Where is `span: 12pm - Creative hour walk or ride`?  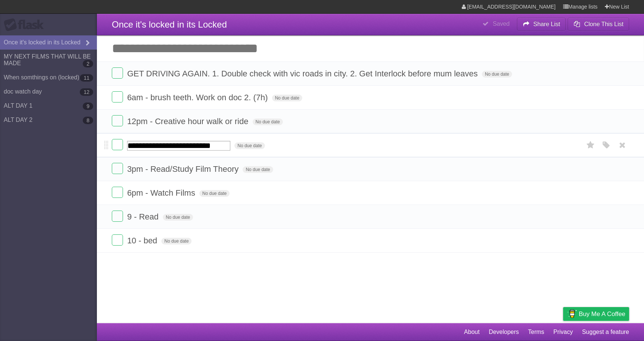 span: 12pm - Creative hour walk or ride is located at coordinates (189, 121).